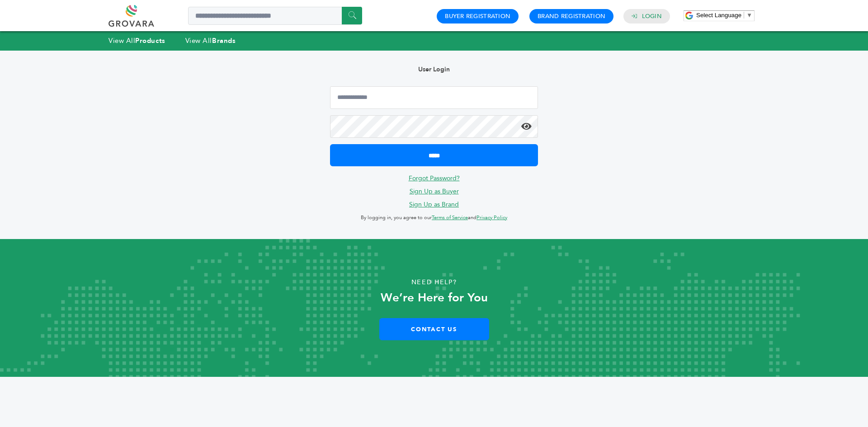  What do you see at coordinates (434, 127) in the screenshot?
I see `input: Password` at bounding box center [434, 127].